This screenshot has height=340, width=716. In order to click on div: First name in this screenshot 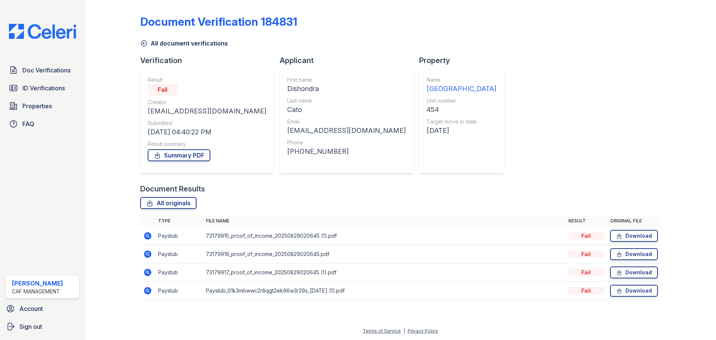, I will do `click(347, 80)`.